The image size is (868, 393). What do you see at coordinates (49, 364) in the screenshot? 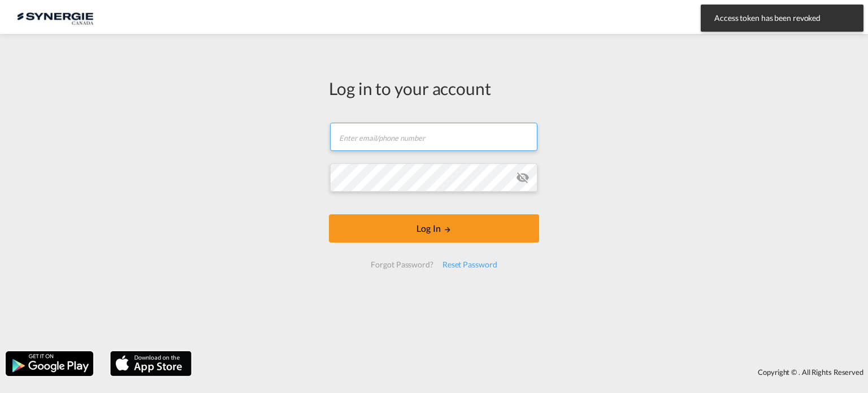
I see `img: google.png` at bounding box center [49, 364].